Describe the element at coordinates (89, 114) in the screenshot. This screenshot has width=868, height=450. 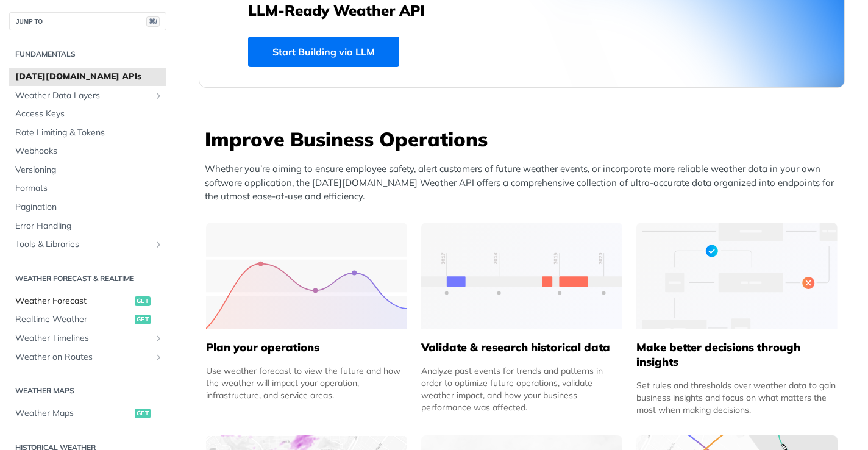
I see `span: Access Keys` at that location.